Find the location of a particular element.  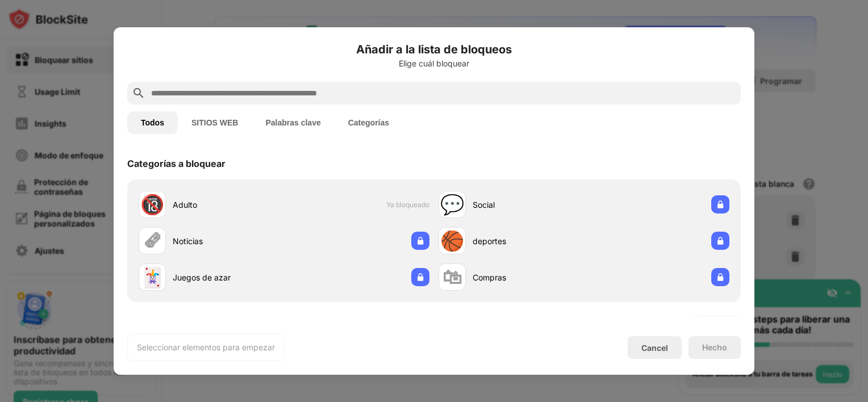

h6: Añadir a la lista de bloqueos is located at coordinates (434, 50).